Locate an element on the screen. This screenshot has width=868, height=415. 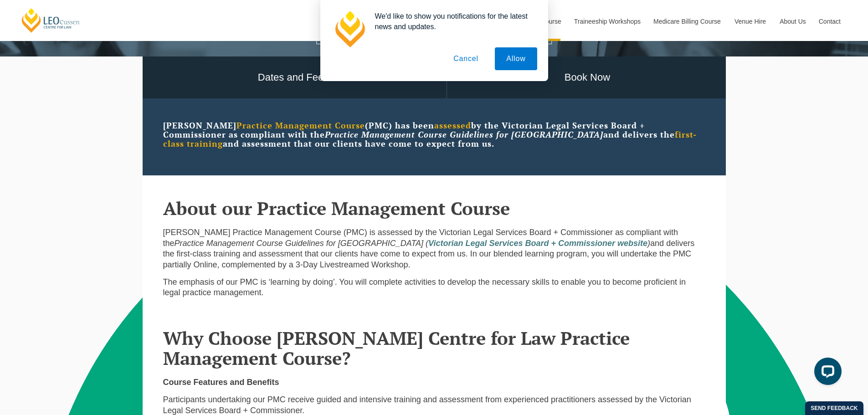
button: Open LiveChat chat widget is located at coordinates (21, 17).